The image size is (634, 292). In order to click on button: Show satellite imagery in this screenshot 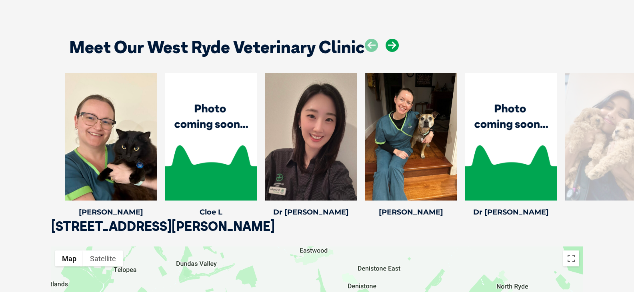, I will do `click(103, 259)`.